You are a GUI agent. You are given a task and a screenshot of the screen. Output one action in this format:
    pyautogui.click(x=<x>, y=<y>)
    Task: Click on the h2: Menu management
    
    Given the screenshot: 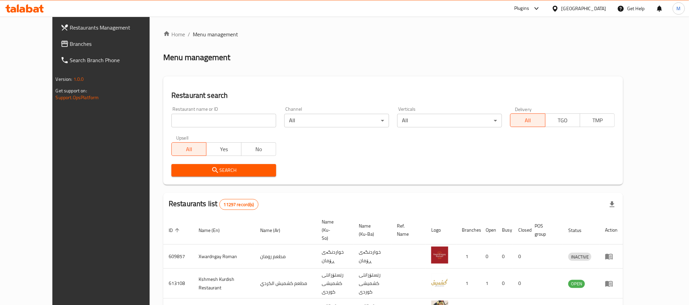 What is the action you would take?
    pyautogui.click(x=197, y=57)
    